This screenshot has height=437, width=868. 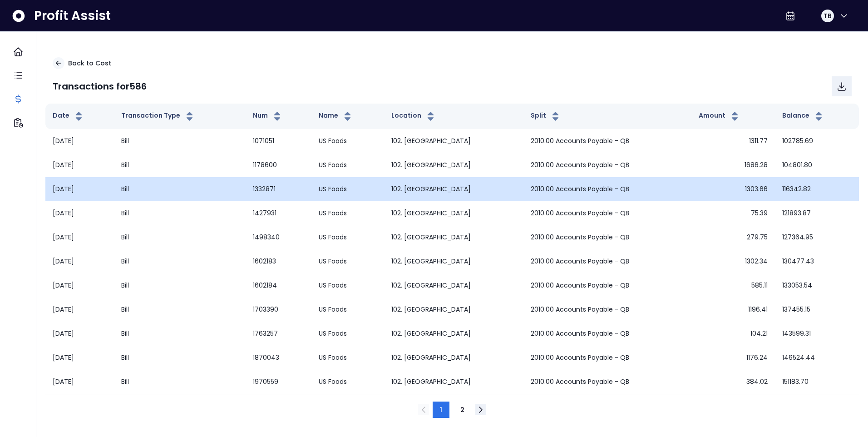 I want to click on td: 151183.70, so click(x=817, y=381).